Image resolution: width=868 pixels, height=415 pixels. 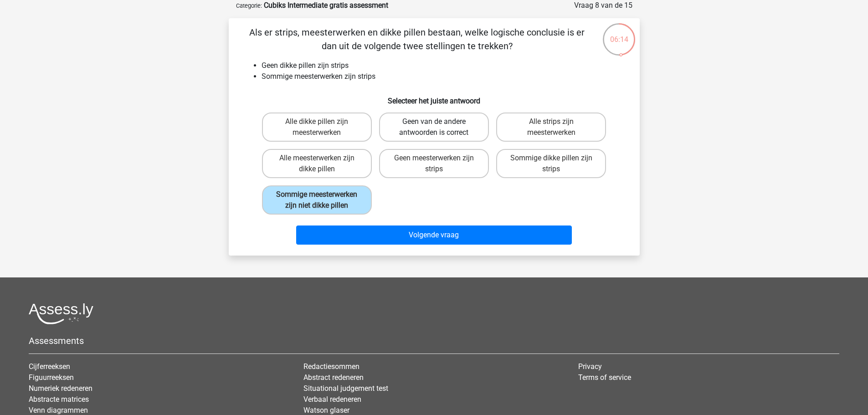 What do you see at coordinates (434, 164) in the screenshot?
I see `label: Geen meesterwerken zijn strips` at bounding box center [434, 164].